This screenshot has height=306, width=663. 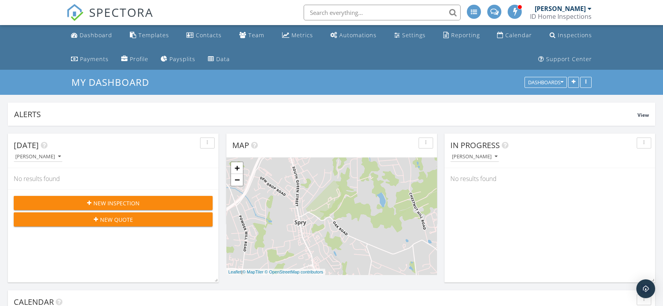 I want to click on div: Calendar, so click(x=518, y=35).